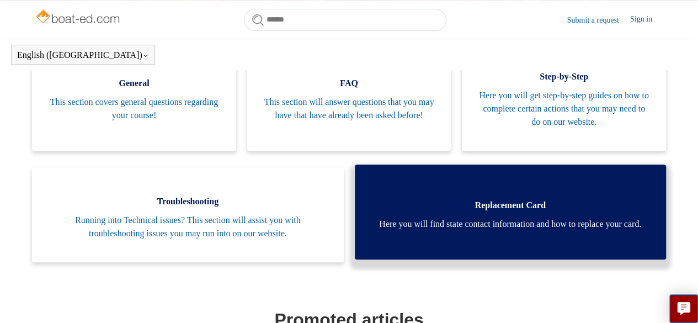  What do you see at coordinates (134, 109) in the screenshot?
I see `span: This section covers general questions regarding your course!` at bounding box center [134, 109].